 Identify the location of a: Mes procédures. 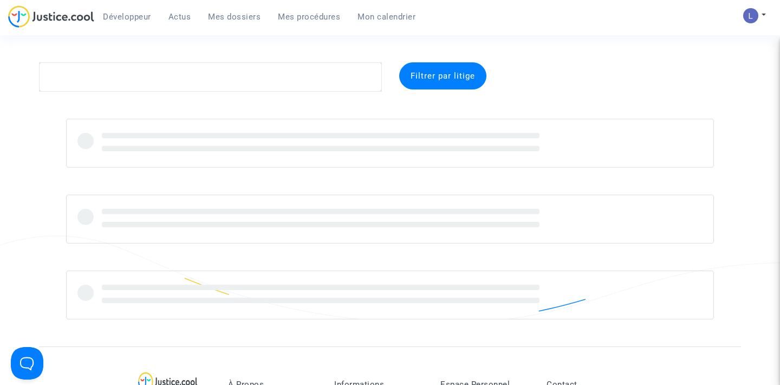
(309, 17).